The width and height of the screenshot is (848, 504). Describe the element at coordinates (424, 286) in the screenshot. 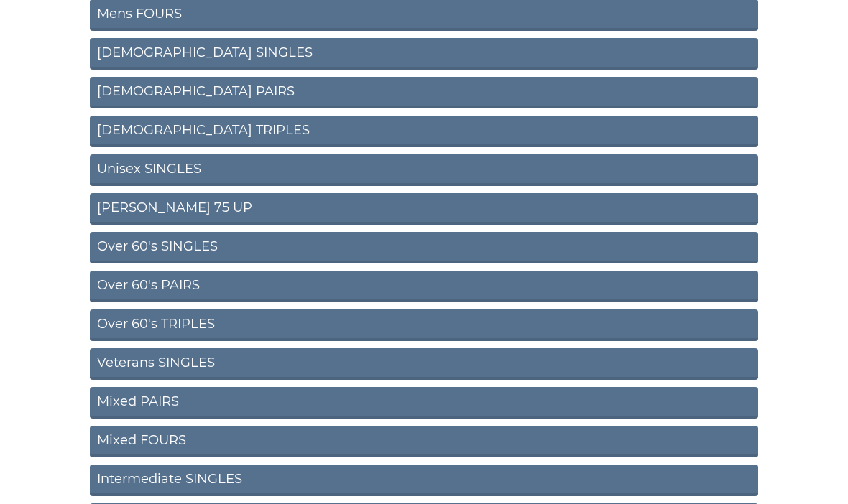

I see `a: Over 60's PAIRS` at that location.